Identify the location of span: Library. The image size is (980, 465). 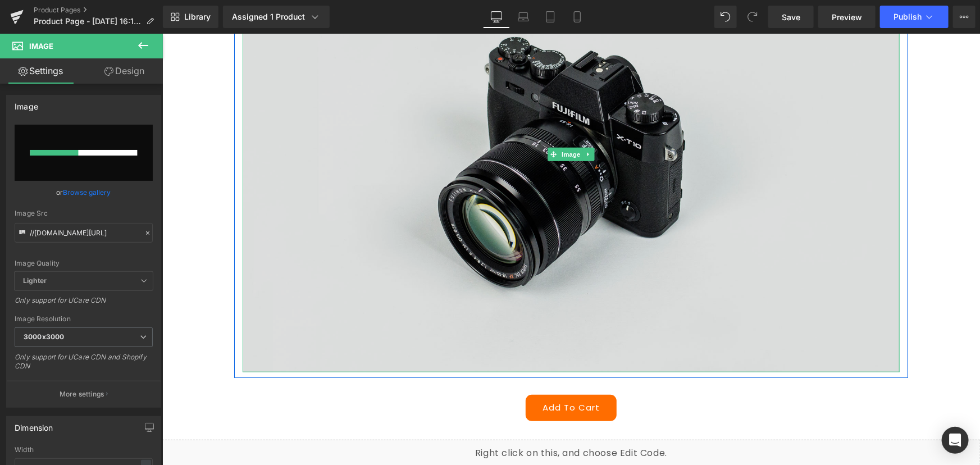
(197, 17).